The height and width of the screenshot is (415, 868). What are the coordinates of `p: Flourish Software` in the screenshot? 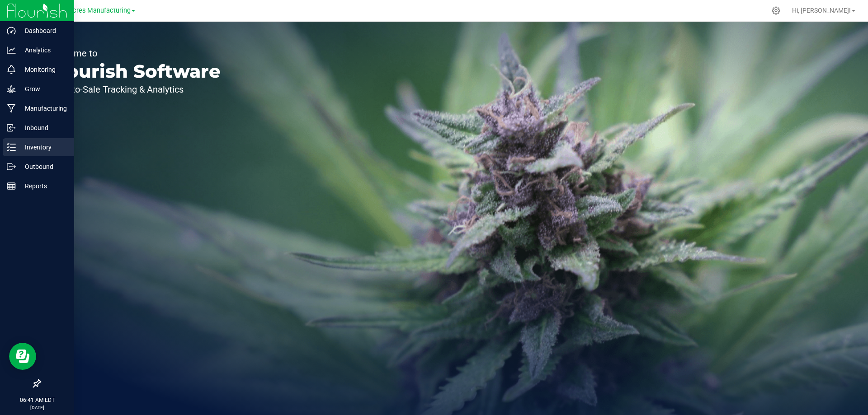 It's located at (135, 71).